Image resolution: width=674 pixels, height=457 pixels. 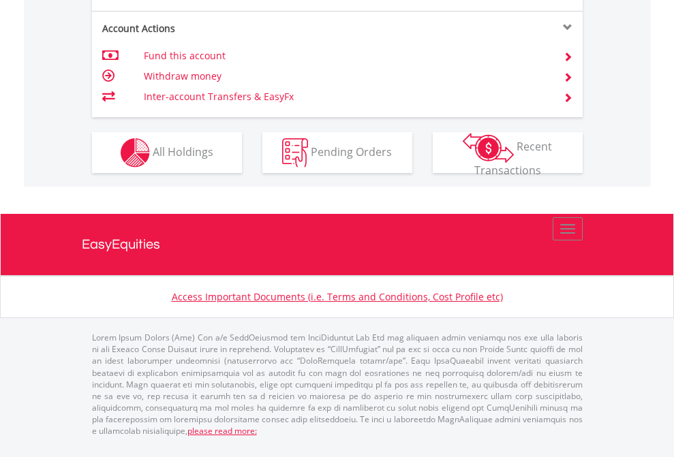 What do you see at coordinates (337, 153) in the screenshot?
I see `button: Pending Orders` at bounding box center [337, 153].